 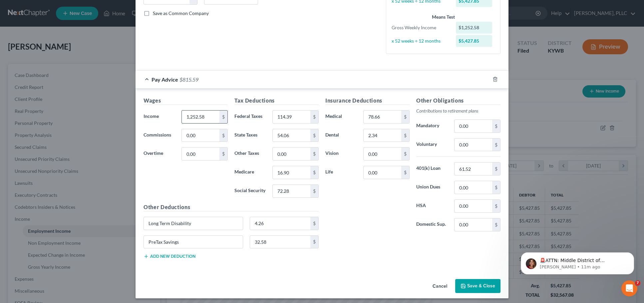 What do you see at coordinates (420, 41) in the screenshot?
I see `div: x 52 weeks ÷ 12 months` at bounding box center [420, 41].